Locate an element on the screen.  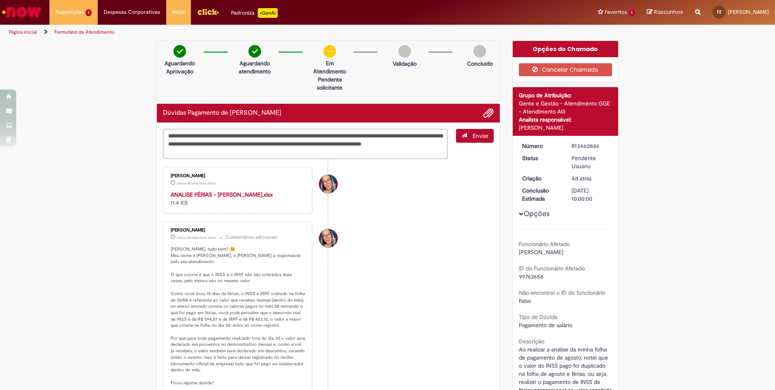
div: Analista responsável: is located at coordinates (565, 120).